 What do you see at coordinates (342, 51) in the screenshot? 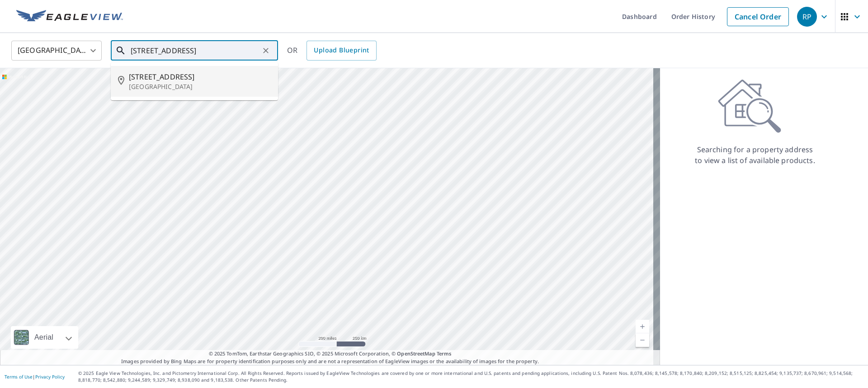
I see `a: Upload Blueprint` at bounding box center [342, 51].